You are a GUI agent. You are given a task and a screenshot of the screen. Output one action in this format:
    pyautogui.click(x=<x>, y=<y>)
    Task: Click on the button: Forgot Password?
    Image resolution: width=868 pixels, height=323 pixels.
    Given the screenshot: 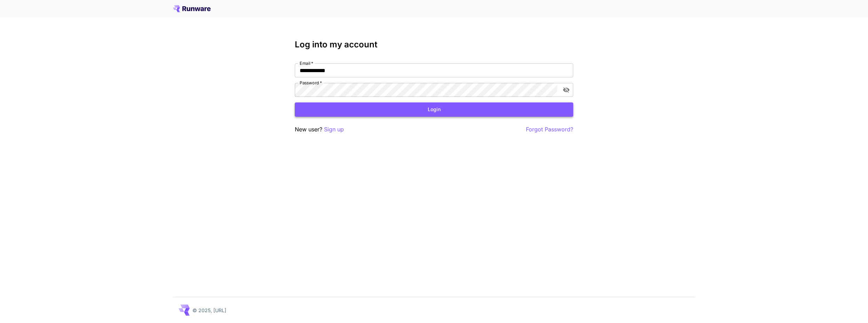 What is the action you would take?
    pyautogui.click(x=550, y=129)
    